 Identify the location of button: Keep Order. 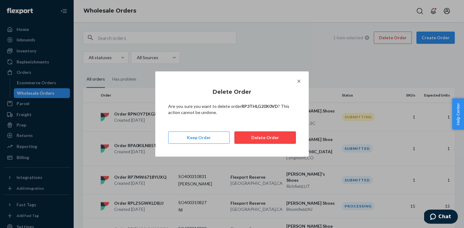
(199, 138).